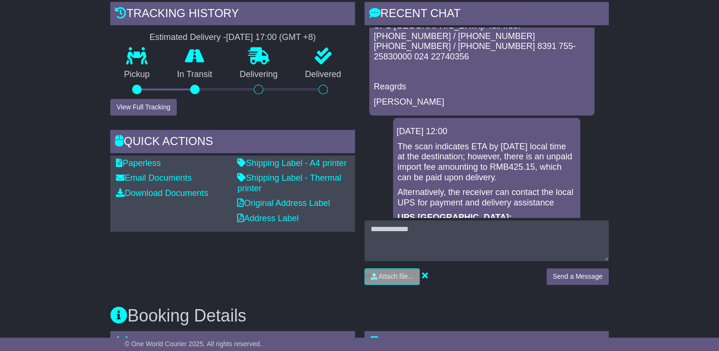 The width and height of the screenshot is (719, 351). I want to click on a: Download Documents, so click(162, 193).